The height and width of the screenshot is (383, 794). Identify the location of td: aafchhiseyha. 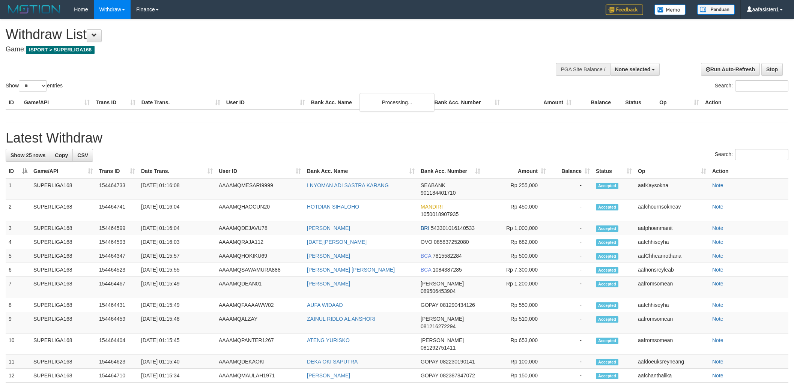
(672, 305).